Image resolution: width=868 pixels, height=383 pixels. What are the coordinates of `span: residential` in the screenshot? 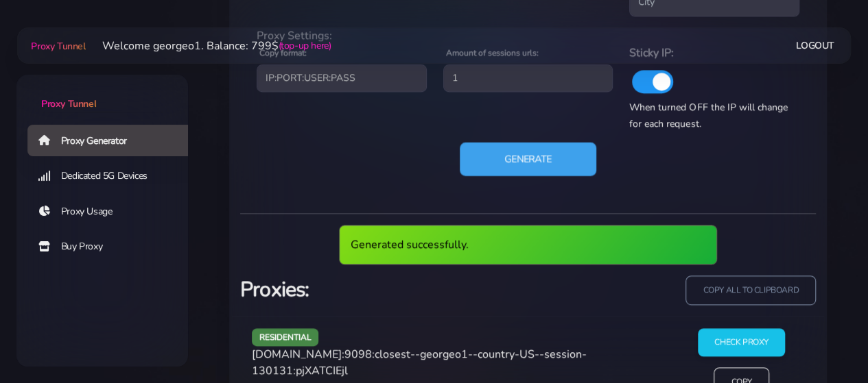 It's located at (285, 336).